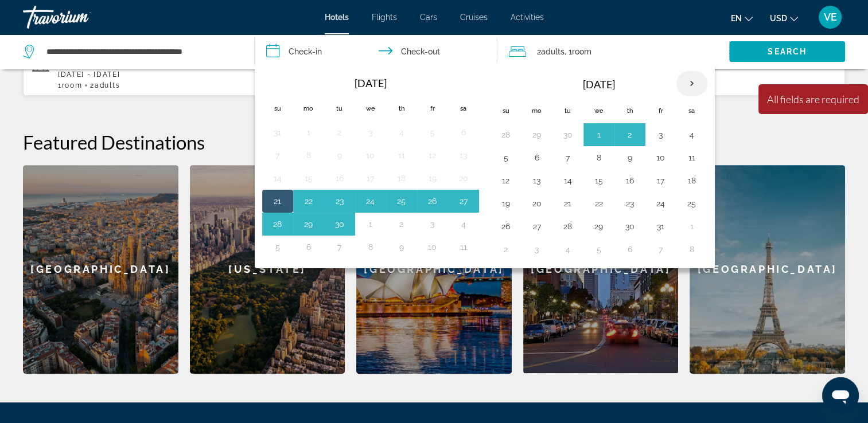 This screenshot has height=423, width=868. I want to click on a: Hotels, so click(337, 17).